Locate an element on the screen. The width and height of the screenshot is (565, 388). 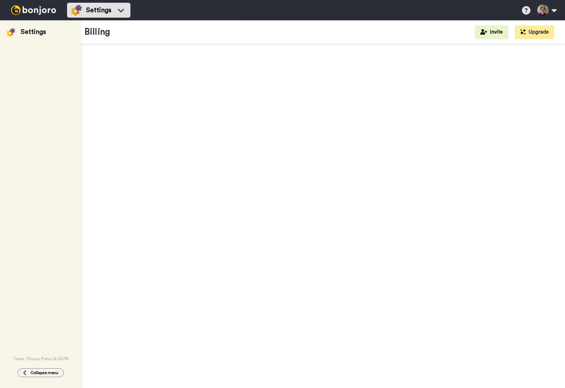
img: bj-logo-header-white.svg is located at coordinates (34, 10).